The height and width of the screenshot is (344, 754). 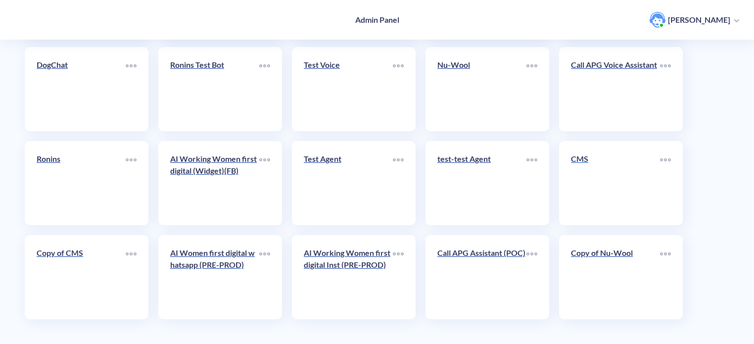 What do you see at coordinates (348, 183) in the screenshot?
I see `a: Test Agent` at bounding box center [348, 183].